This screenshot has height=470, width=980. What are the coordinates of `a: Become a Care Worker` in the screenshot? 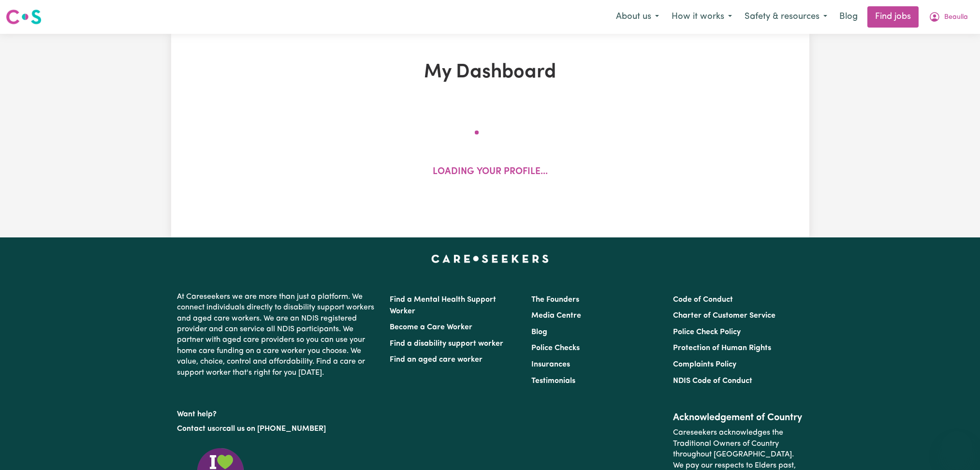 It's located at (431, 327).